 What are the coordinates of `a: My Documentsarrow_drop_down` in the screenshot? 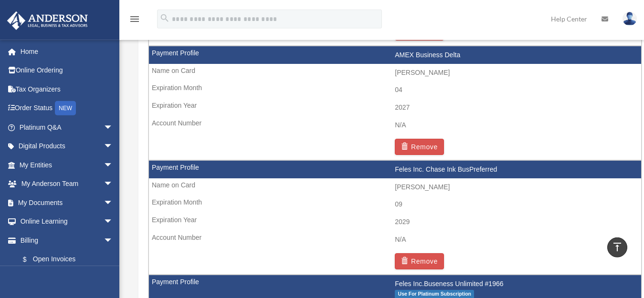 It's located at (67, 203).